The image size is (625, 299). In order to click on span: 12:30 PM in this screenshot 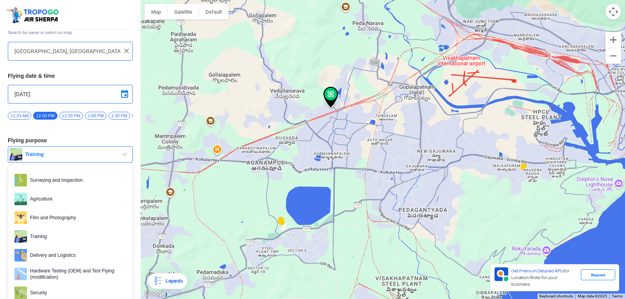, I will do `click(71, 116)`.